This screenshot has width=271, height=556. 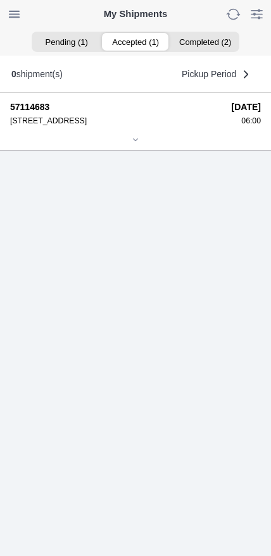 What do you see at coordinates (116, 107) in the screenshot?
I see `strong: 57114683` at bounding box center [116, 107].